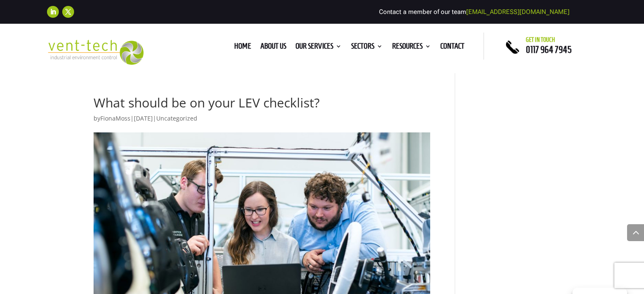 The height and width of the screenshot is (294, 644). Describe the element at coordinates (95, 52) in the screenshot. I see `img: 2023-09-27T08_35_16.549ZVENT-TECH---Clear-background` at that location.